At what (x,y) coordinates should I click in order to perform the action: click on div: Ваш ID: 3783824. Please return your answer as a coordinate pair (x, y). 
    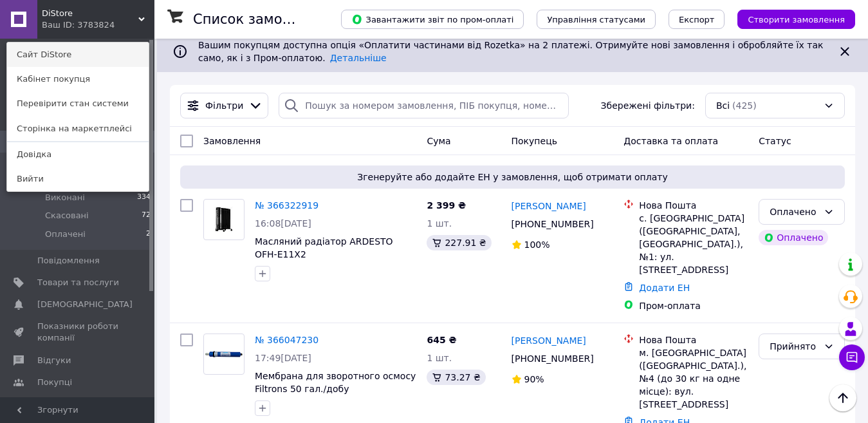
    Looking at the image, I should click on (69, 25).